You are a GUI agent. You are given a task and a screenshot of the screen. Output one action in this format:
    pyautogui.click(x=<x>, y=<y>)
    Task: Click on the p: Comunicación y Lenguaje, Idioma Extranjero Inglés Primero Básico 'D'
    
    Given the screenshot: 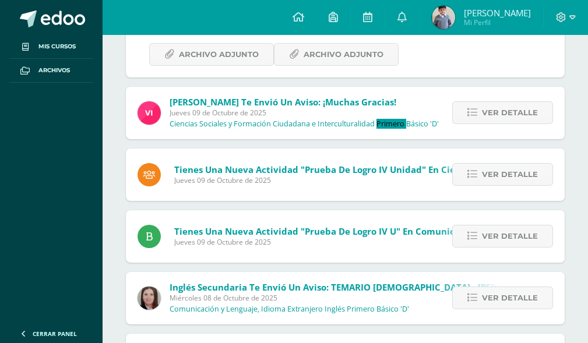 What is the action you would take?
    pyautogui.click(x=289, y=309)
    